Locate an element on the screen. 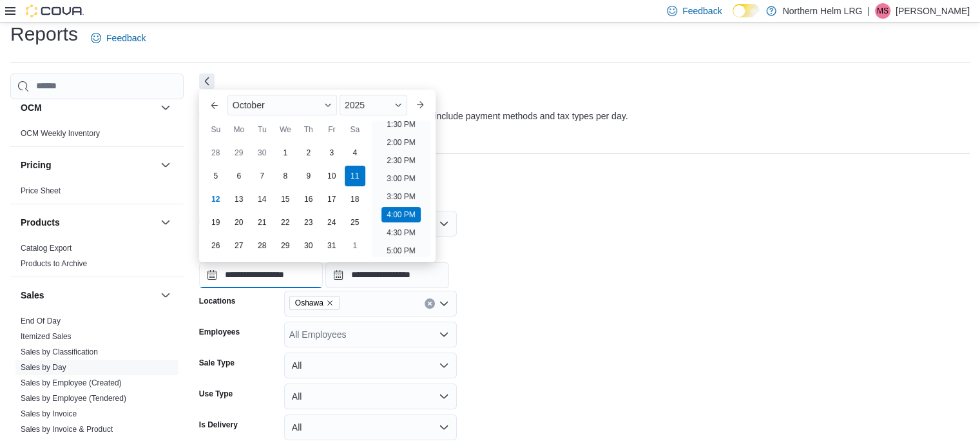 The height and width of the screenshot is (448, 980). div: Su is located at coordinates (216, 130).